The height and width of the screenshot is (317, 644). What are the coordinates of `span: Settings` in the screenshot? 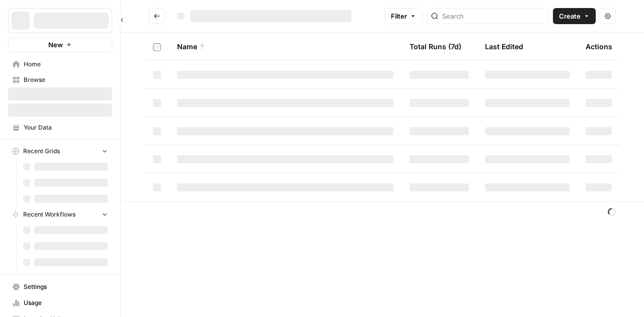 It's located at (66, 287).